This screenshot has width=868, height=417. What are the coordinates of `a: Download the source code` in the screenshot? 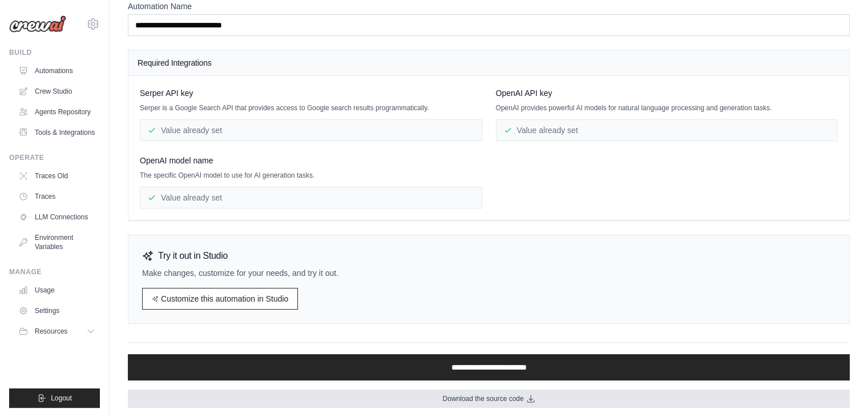 It's located at (488, 398).